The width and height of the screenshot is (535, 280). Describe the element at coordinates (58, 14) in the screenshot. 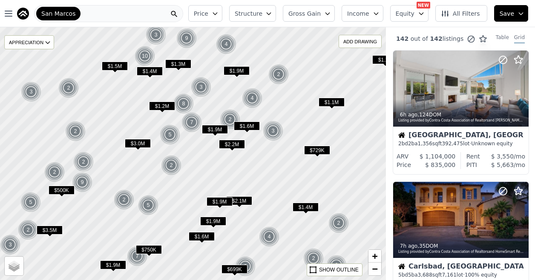

I see `span: San Marcos` at that location.